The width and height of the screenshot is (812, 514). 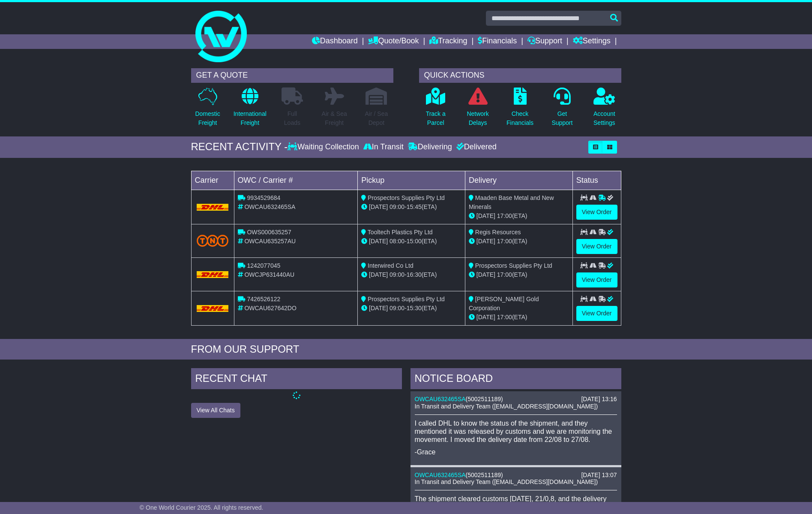 What do you see at coordinates (239, 147) in the screenshot?
I see `div: RECENT ACTIVITY -` at bounding box center [239, 147].